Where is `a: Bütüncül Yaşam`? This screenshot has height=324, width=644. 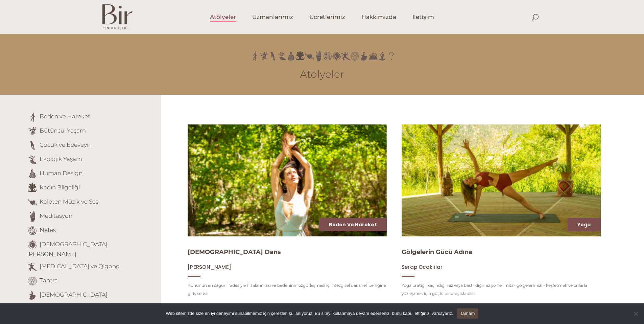 a: Bütüncül Yaşam is located at coordinates (63, 130).